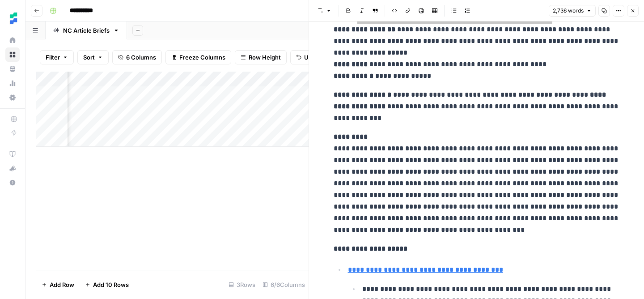 Image resolution: width=644 pixels, height=299 pixels. What do you see at coordinates (12, 55) in the screenshot?
I see `a: Browse` at bounding box center [12, 55].